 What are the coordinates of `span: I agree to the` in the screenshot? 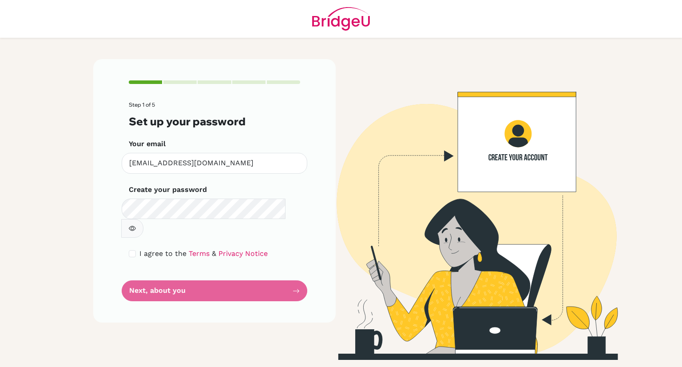 It's located at (163, 253).